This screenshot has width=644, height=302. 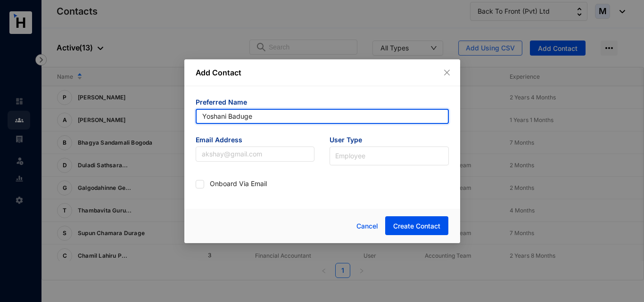 What do you see at coordinates (417, 226) in the screenshot?
I see `button: Create Contact` at bounding box center [417, 226].